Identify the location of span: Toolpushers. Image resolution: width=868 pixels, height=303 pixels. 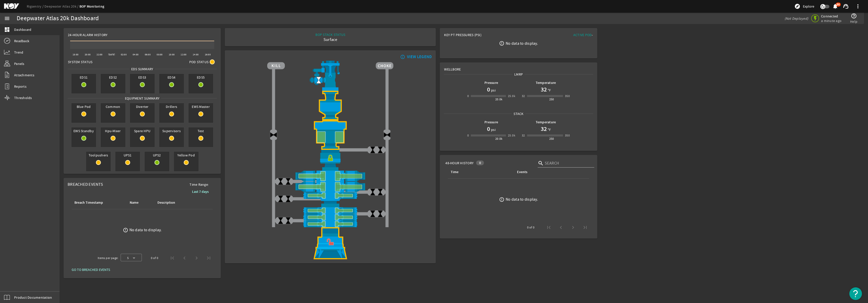
(98, 155).